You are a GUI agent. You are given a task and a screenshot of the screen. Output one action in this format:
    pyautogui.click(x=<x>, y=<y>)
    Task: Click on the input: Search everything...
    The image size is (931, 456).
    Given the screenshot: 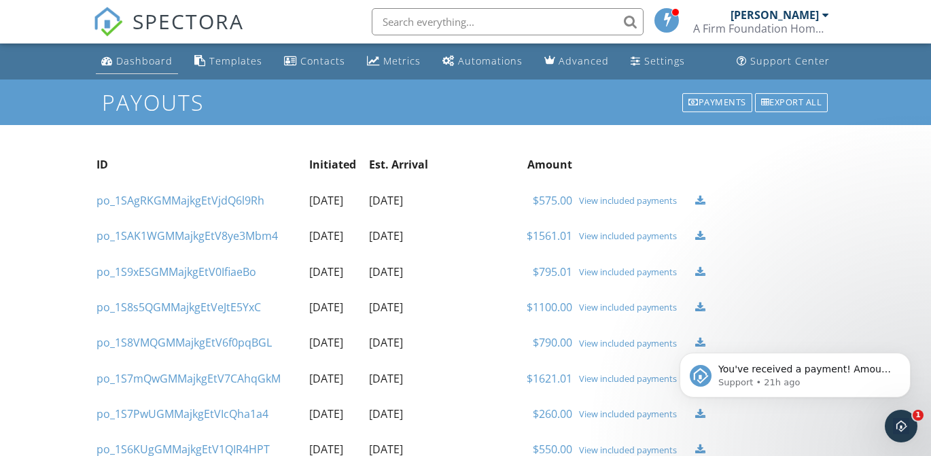 What is the action you would take?
    pyautogui.click(x=508, y=22)
    